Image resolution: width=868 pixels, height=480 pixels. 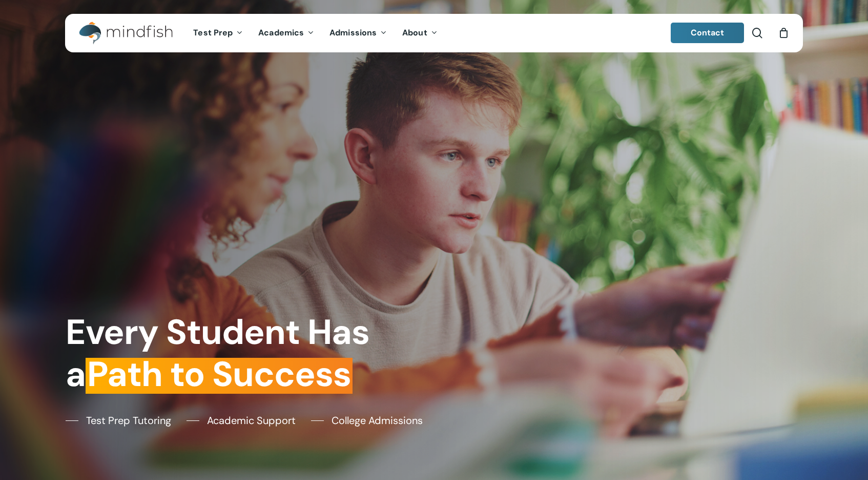 I want to click on span: Admissions, so click(x=354, y=33).